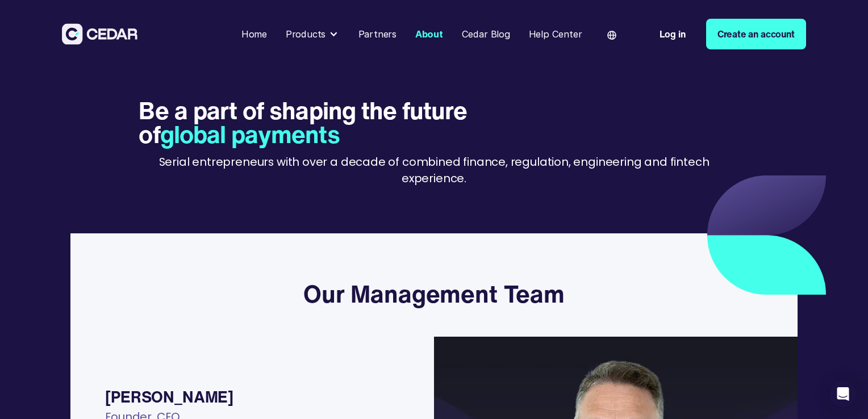  I want to click on div: Cedar Blog, so click(486, 34).